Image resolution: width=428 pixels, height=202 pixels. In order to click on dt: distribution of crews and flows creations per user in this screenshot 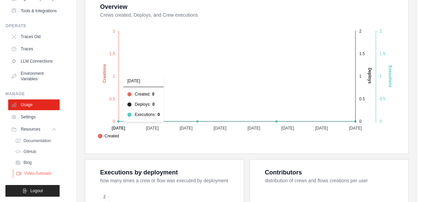, I will do `click(333, 181)`.